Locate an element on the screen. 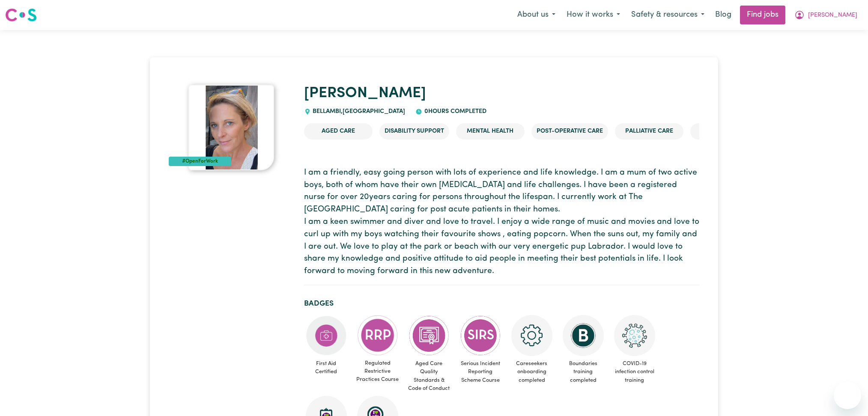  span: Serious Incident Reporting Scheme Course is located at coordinates (481, 372).